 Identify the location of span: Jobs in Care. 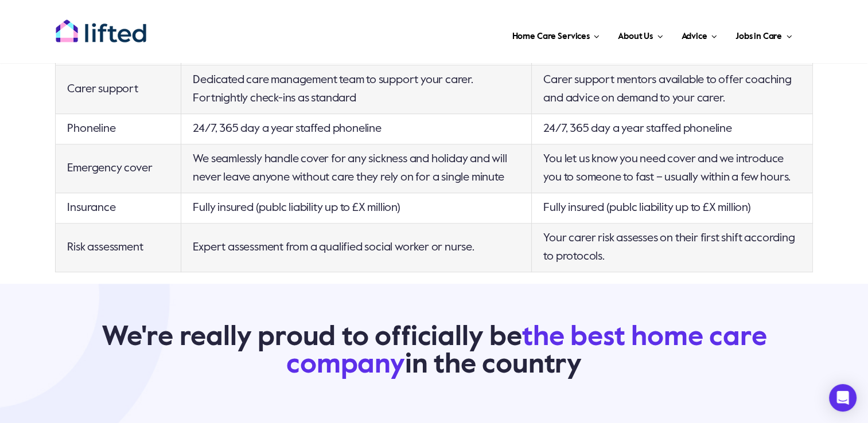
(758, 37).